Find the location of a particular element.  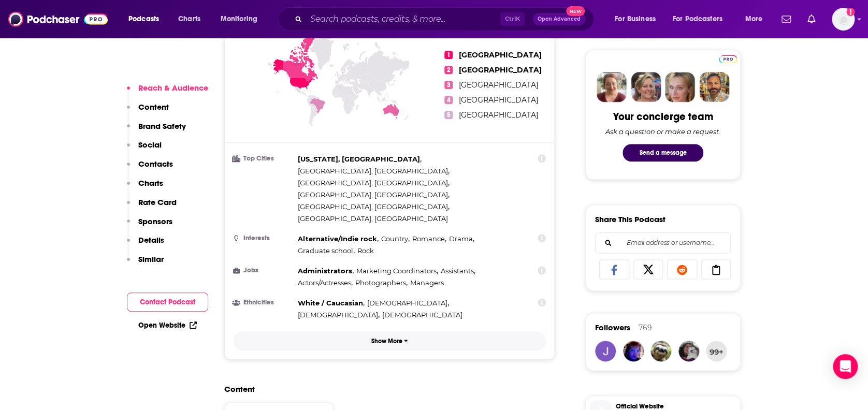

a: Copy Link is located at coordinates (717, 270).